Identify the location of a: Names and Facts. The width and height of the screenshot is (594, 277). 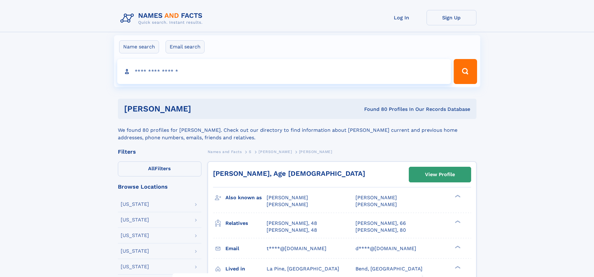
(225, 151).